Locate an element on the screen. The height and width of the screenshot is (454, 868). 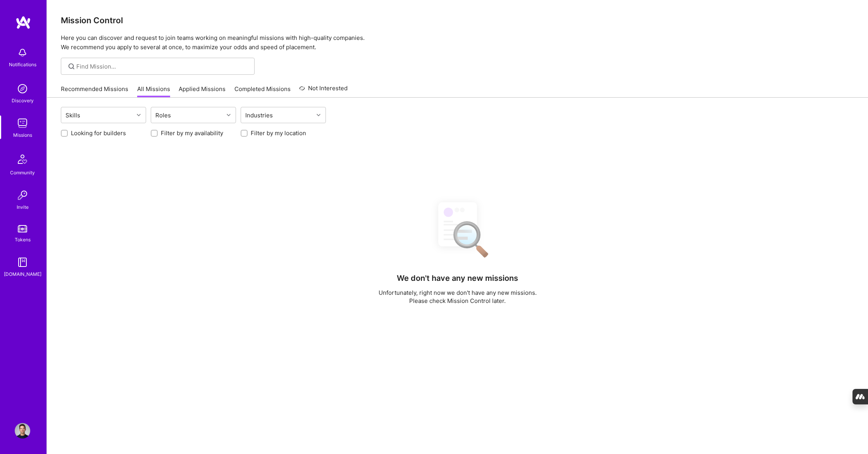
label: Filter by my availability is located at coordinates (192, 133).